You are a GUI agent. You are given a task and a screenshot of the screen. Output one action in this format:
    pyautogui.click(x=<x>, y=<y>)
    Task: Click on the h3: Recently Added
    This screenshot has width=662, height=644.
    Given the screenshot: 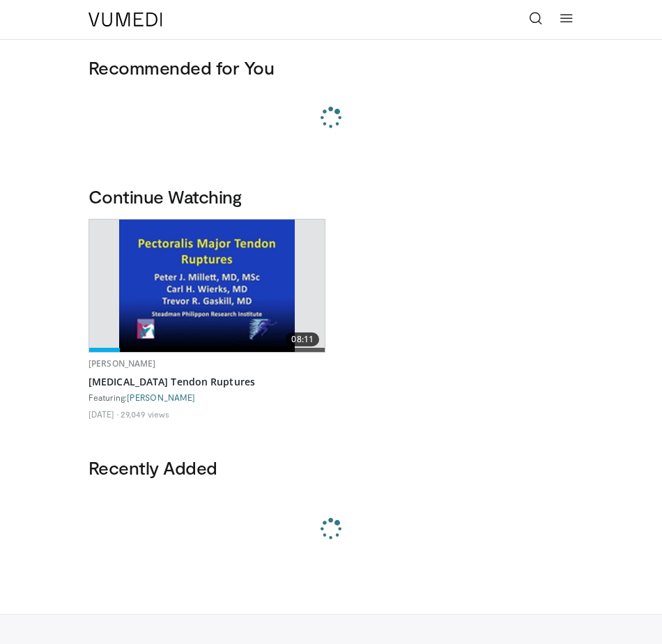 What is the action you would take?
    pyautogui.click(x=331, y=468)
    